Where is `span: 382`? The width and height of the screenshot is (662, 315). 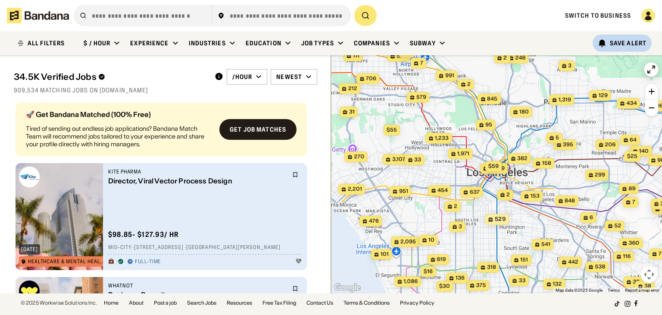
span: 382 is located at coordinates (522, 158).